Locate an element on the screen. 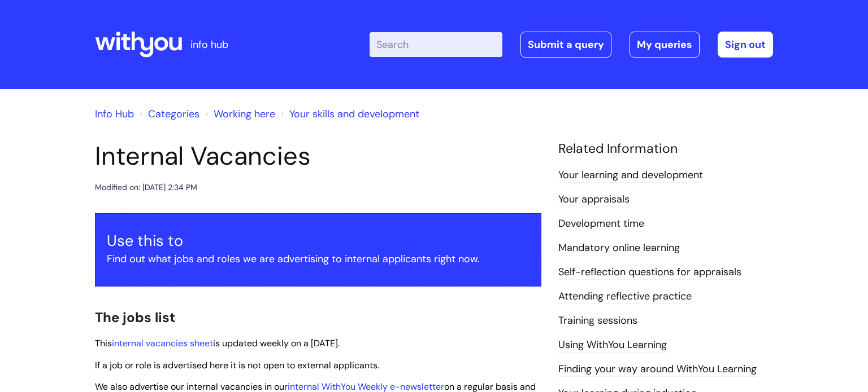 Image resolution: width=868 pixels, height=392 pixels. a: My queries is located at coordinates (664, 45).